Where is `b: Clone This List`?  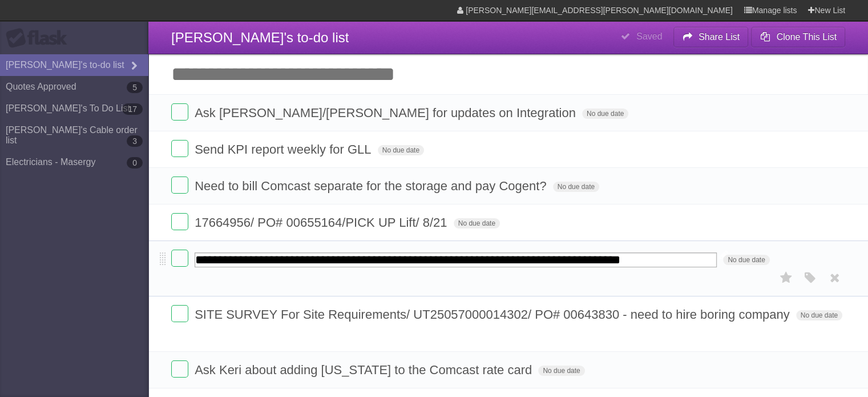
b: Clone This List is located at coordinates (806, 36).